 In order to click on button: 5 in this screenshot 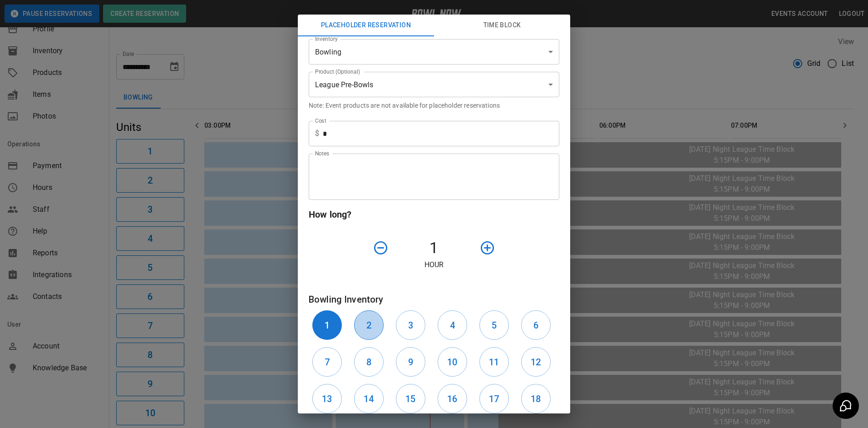, I will do `click(494, 325)`.